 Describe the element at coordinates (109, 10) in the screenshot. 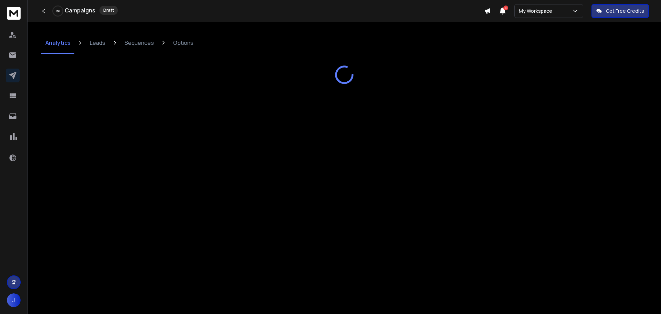

I see `div: Draft` at that location.